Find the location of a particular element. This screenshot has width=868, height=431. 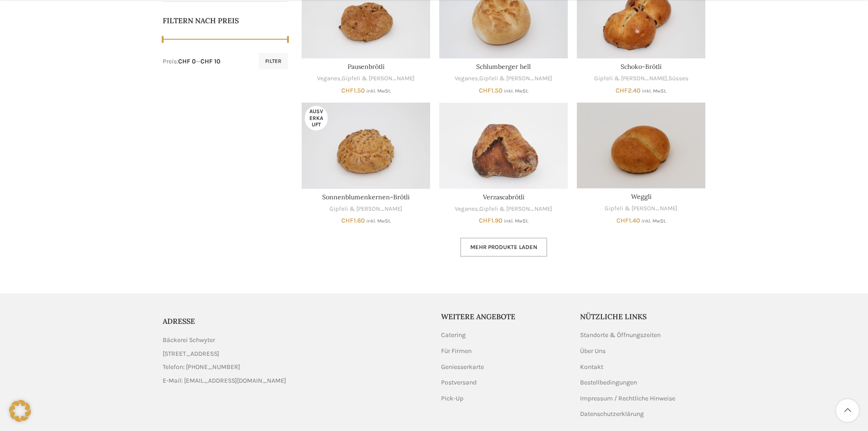

span: CHF 0 is located at coordinates (187, 61).